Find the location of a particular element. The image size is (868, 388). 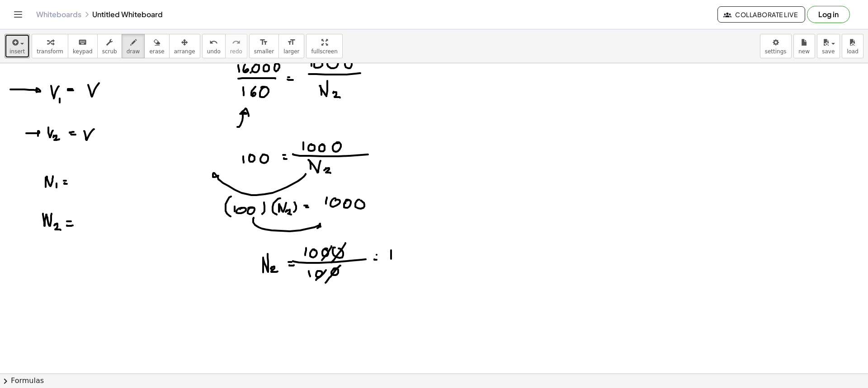

span: draw is located at coordinates (133, 51).